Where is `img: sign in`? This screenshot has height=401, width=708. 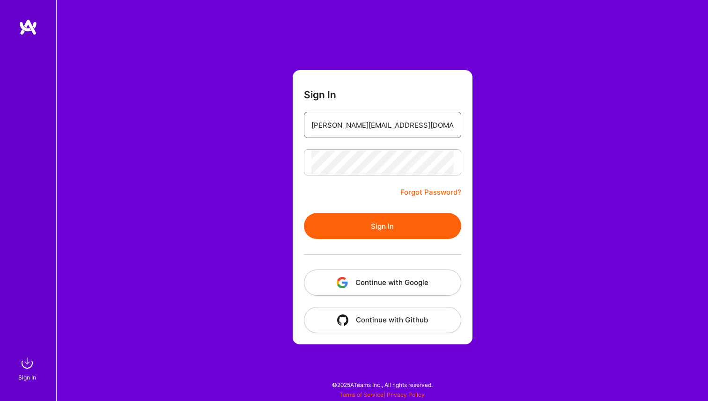 img: sign in is located at coordinates (27, 363).